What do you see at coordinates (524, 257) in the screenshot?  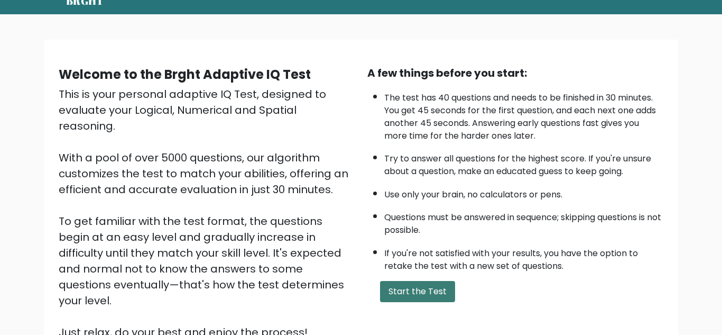 I see `li: If you're not satisfied with your results, you have the option to retake the test with a new set ...` at bounding box center [524, 257].